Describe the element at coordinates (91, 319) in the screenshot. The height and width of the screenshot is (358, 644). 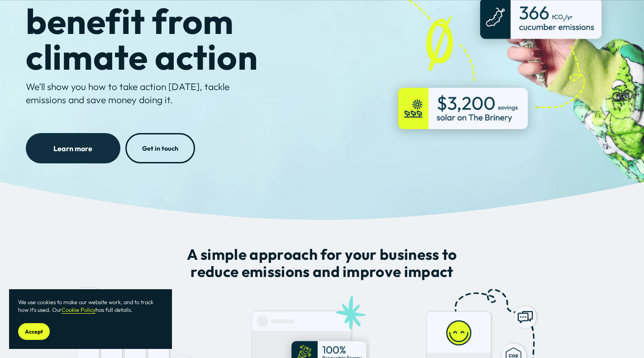
I see `section: Cookie banner` at that location.